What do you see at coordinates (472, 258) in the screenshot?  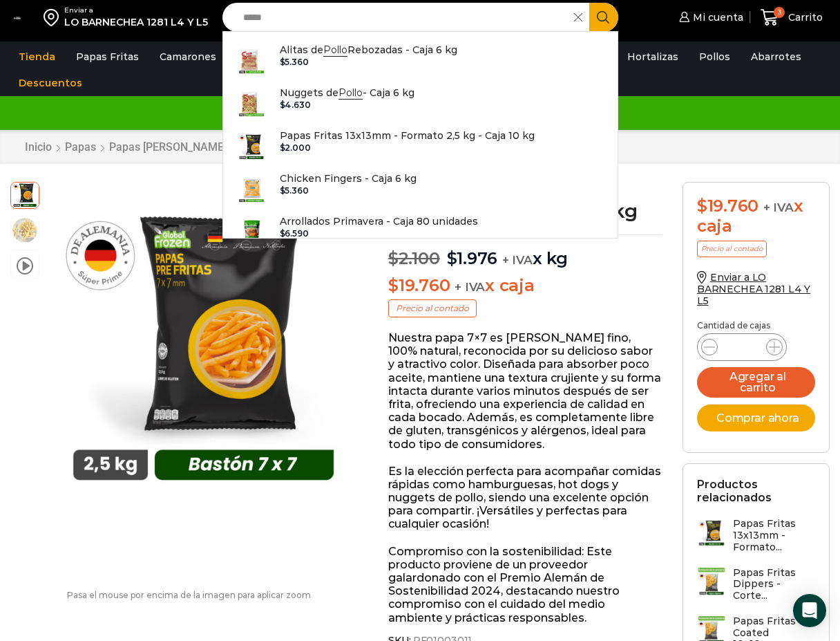 I see `bdi: 1.976` at bounding box center [472, 258].